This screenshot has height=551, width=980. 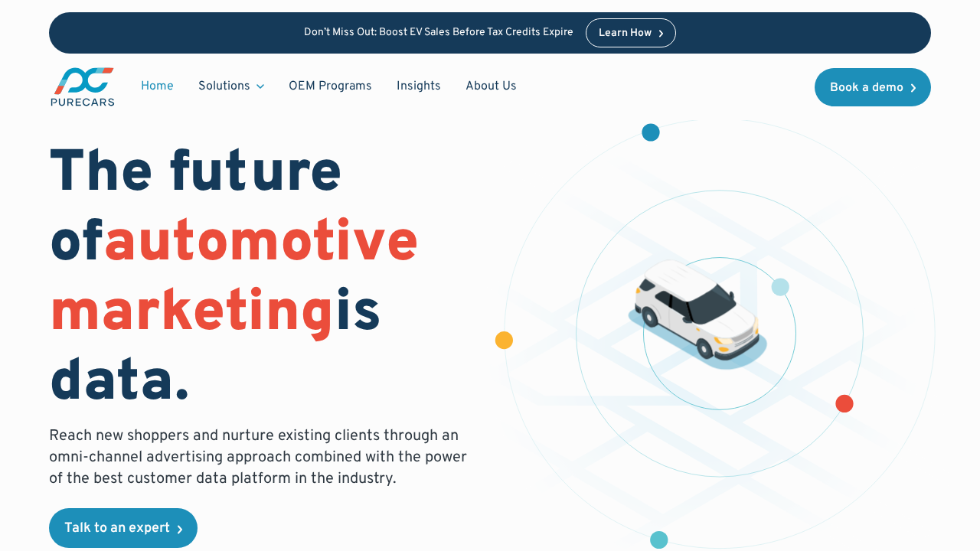 I want to click on a: Book a demo, so click(x=873, y=87).